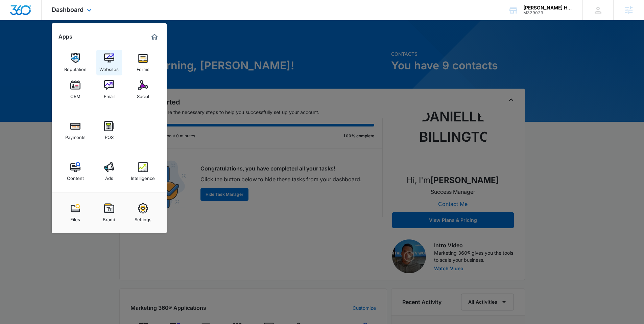 The width and height of the screenshot is (644, 324). Describe the element at coordinates (109, 213) in the screenshot. I see `a: Brand` at that location.